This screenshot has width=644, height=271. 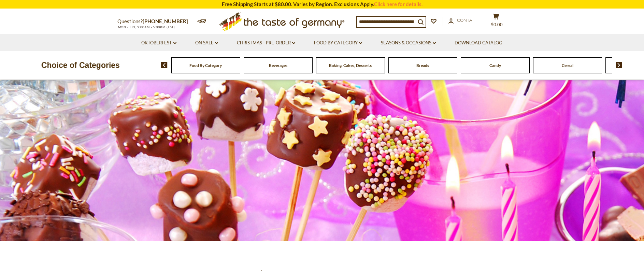 What do you see at coordinates (147, 27) in the screenshot?
I see `span: MON - FRI, 9:00AM - 5:00PM (EST)` at bounding box center [147, 27].